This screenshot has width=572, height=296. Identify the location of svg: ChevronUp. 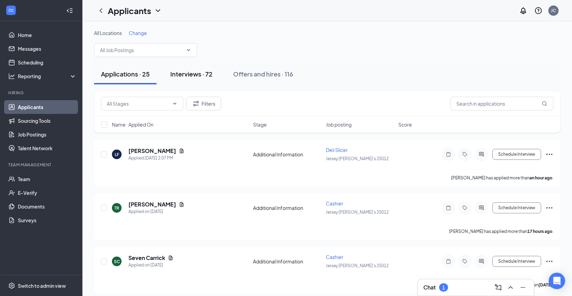
(511, 288).